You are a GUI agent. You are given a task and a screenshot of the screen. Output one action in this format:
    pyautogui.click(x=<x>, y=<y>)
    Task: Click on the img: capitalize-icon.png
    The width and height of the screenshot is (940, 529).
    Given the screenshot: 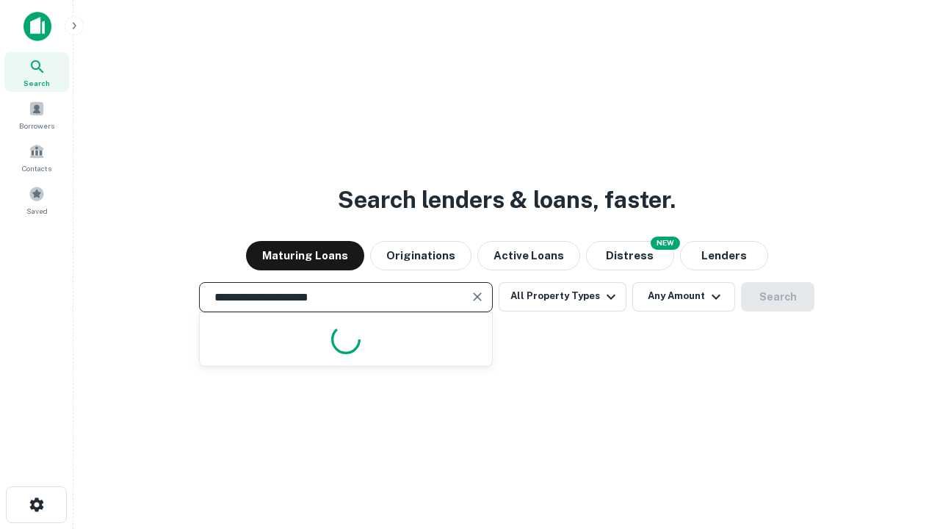 What is the action you would take?
    pyautogui.click(x=37, y=26)
    